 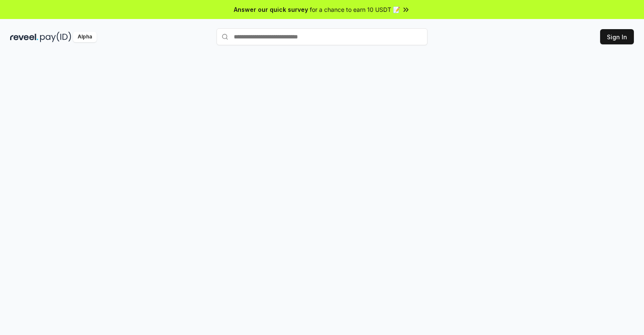 What do you see at coordinates (85, 37) in the screenshot?
I see `div: Alpha` at bounding box center [85, 37].